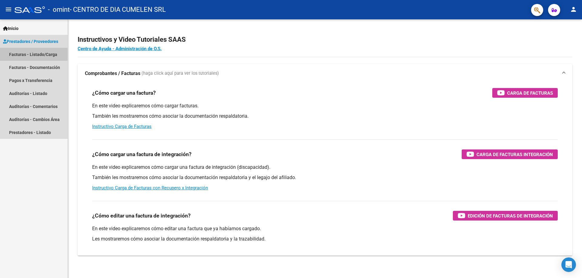 This screenshot has width=582, height=278. I want to click on h3: ¿Cómo cargar una factura de integración?, so click(142, 154).